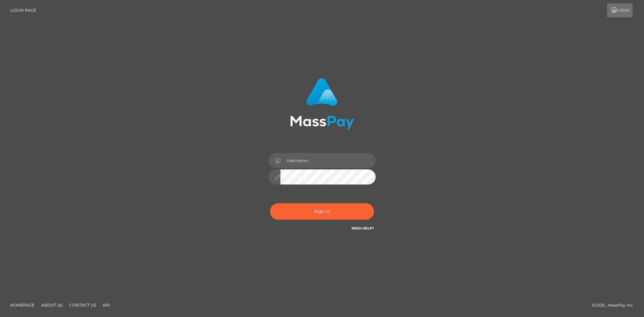 This screenshot has height=317, width=644. I want to click on a: API, so click(106, 305).